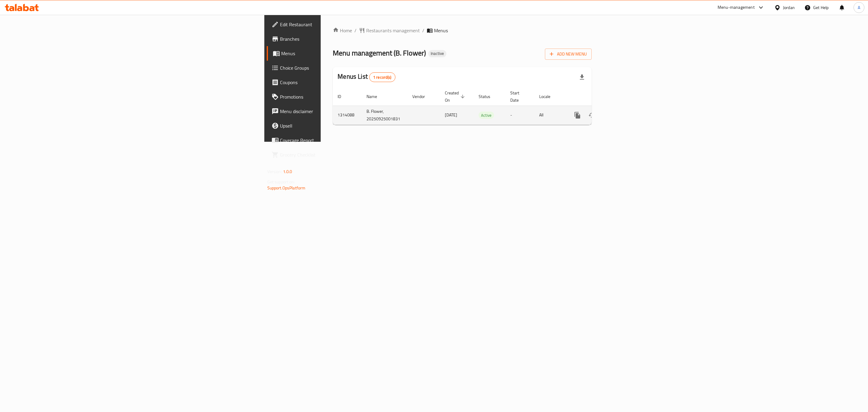 The image size is (868, 412). I want to click on th: Actions, so click(599, 97).